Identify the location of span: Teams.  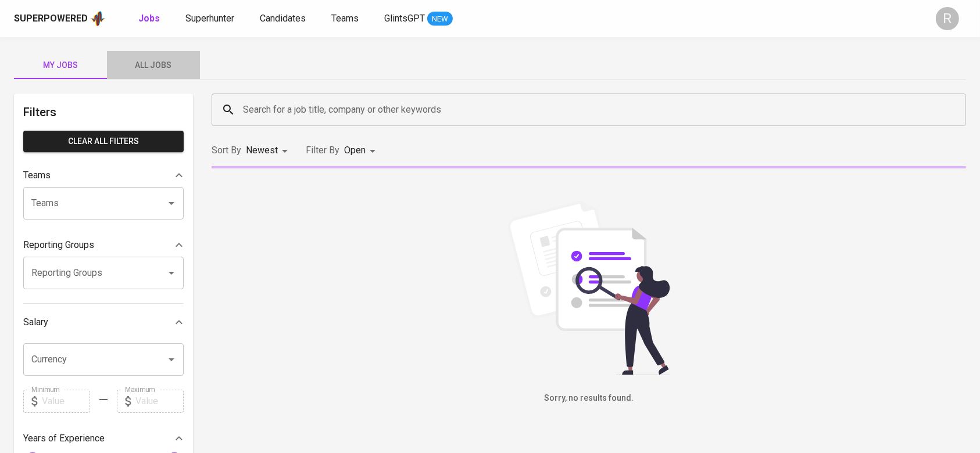
(345, 18).